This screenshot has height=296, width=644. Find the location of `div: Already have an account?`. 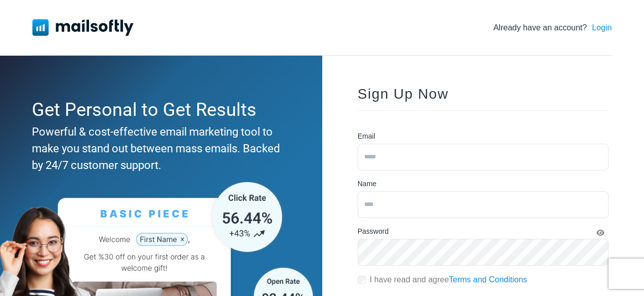

div: Already have an account? is located at coordinates (553, 28).